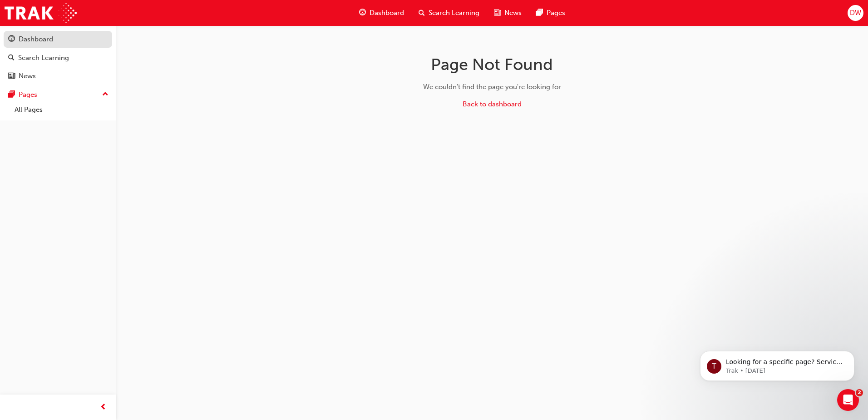 Image resolution: width=868 pixels, height=420 pixels. I want to click on span: Looking for a specific page? Service, Service Advisor, so click(98, 35).